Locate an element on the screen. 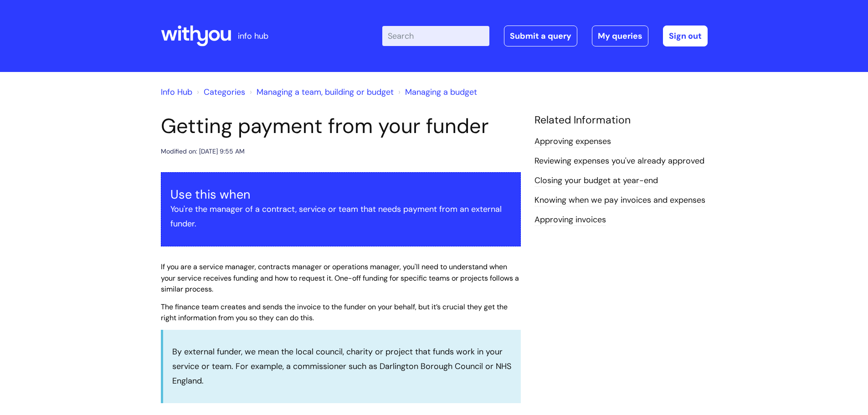 This screenshot has height=415, width=868. span: If you are a service manager, contracts manager or operations manager, you'll need to understand ... is located at coordinates (340, 278).